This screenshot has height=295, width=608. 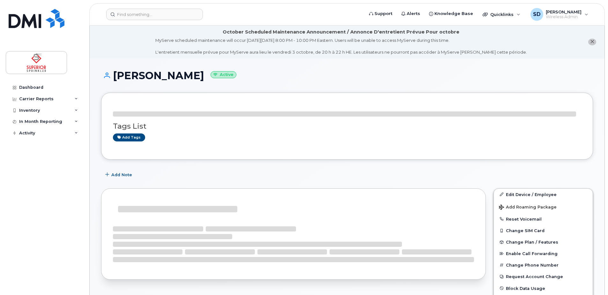 What do you see at coordinates (119, 175) in the screenshot?
I see `button: Add Note` at bounding box center [119, 175].